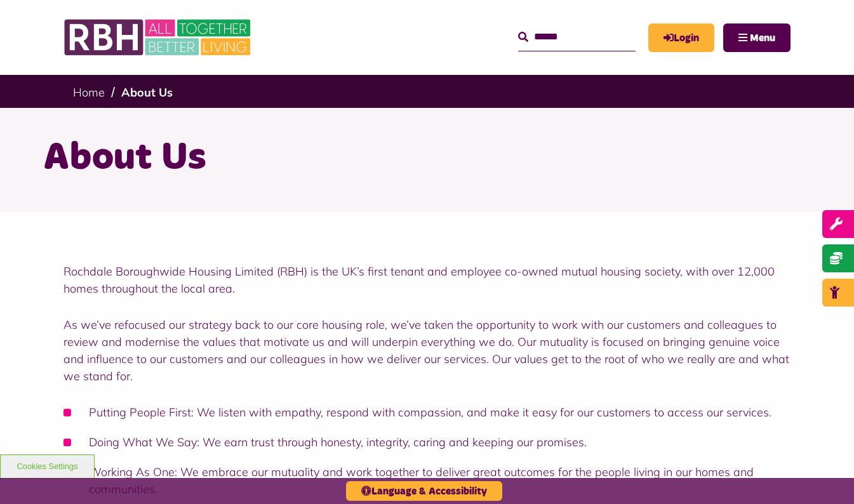  I want to click on li: Doing What We Say: We earn trust through honesty, integrity, caring and keeping our promises., so click(426, 442).